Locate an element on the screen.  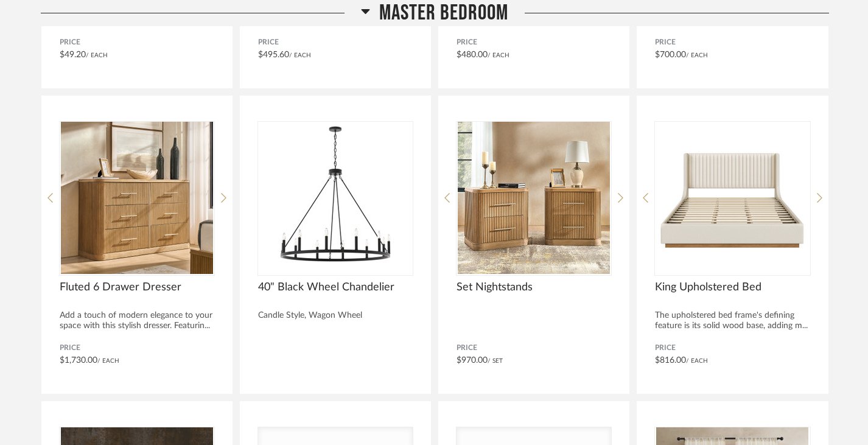
span: King Upholstered Bed is located at coordinates (733, 287).